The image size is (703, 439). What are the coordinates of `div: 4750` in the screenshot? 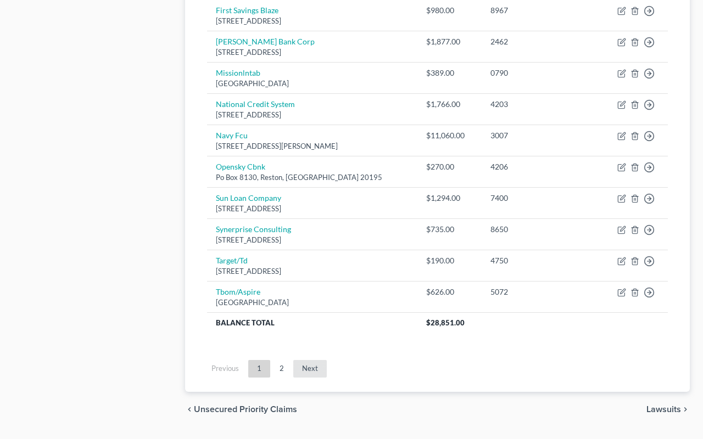 It's located at (541, 261).